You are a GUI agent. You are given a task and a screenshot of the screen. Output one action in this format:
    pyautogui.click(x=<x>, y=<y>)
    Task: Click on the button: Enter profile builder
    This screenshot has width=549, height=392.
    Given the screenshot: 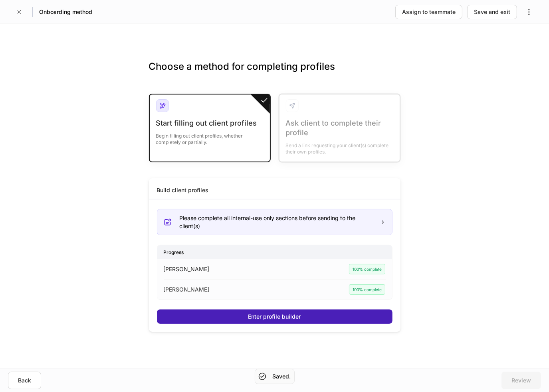 What is the action you would take?
    pyautogui.click(x=274, y=317)
    